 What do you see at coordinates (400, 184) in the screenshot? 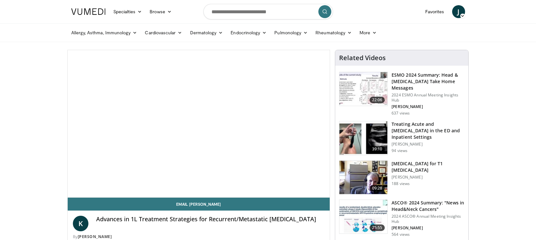
I see `p: 188 views` at bounding box center [400, 184].